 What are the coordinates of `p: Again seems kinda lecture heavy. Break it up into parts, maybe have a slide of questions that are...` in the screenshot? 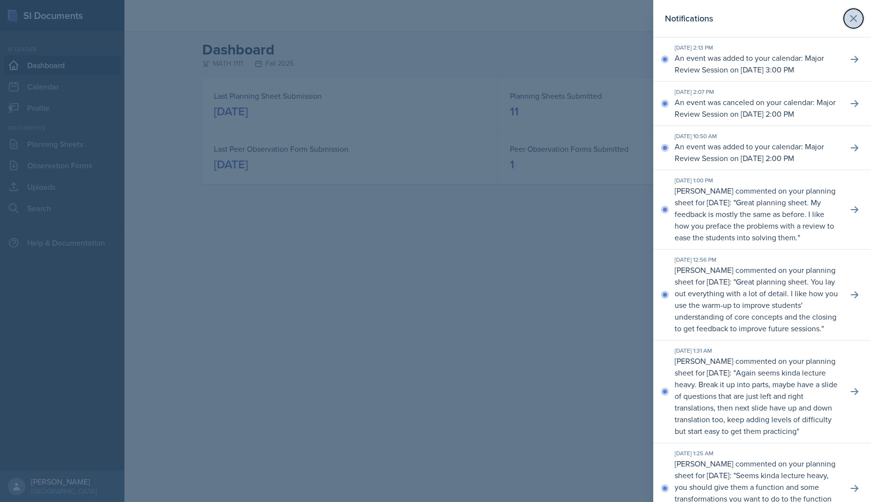 It's located at (756, 402).